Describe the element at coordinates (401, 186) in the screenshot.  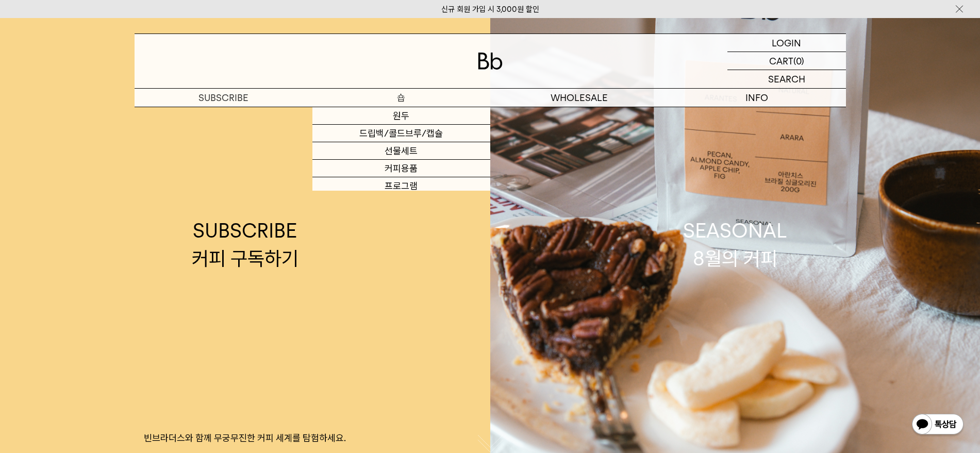
I see `a: 프로그램` at that location.